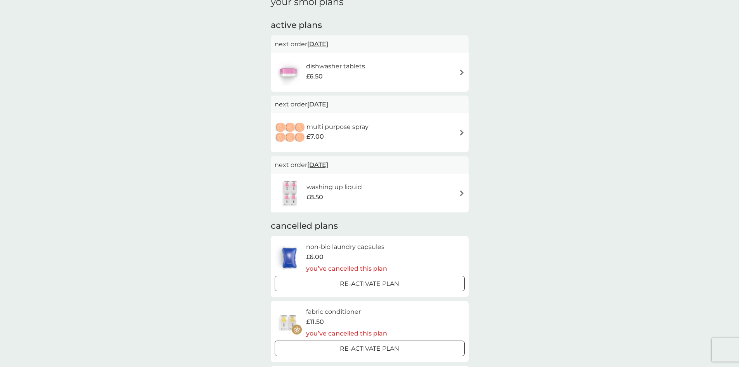  What do you see at coordinates (288, 72) in the screenshot?
I see `img: dishwasher tablets` at bounding box center [288, 72].